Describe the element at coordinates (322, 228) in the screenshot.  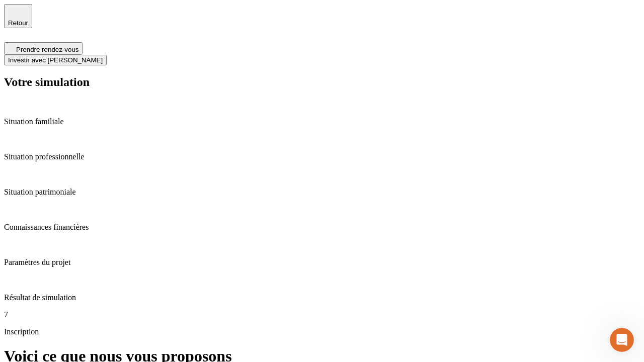
I see `p: Connaissances financières` at that location.